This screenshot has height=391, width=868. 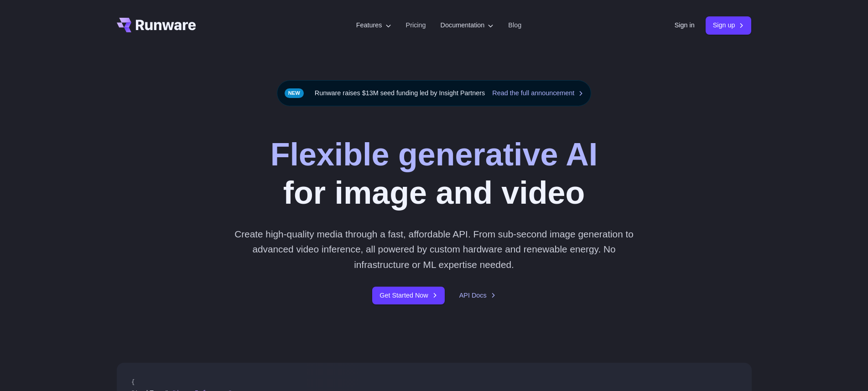 What do you see at coordinates (434, 93) in the screenshot?
I see `div: Runware raises $13M seed funding led by Insight Partners` at bounding box center [434, 93].